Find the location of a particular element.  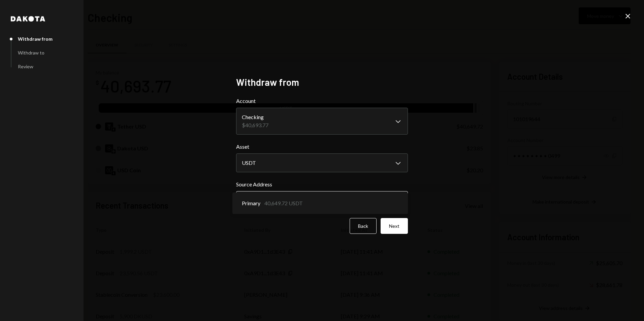

button: Account is located at coordinates (322, 121).